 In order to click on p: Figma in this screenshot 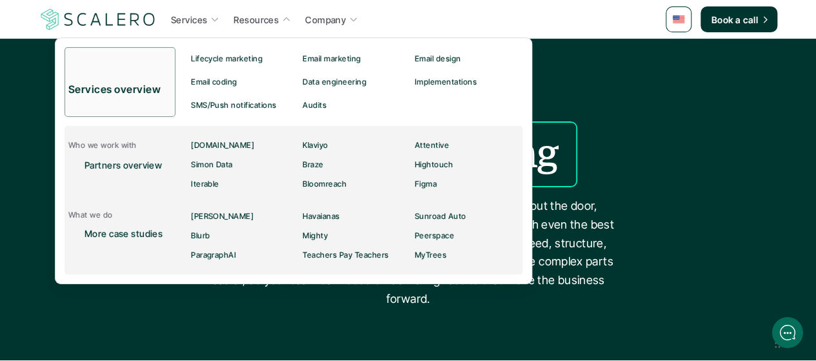, I will do `click(426, 184)`.